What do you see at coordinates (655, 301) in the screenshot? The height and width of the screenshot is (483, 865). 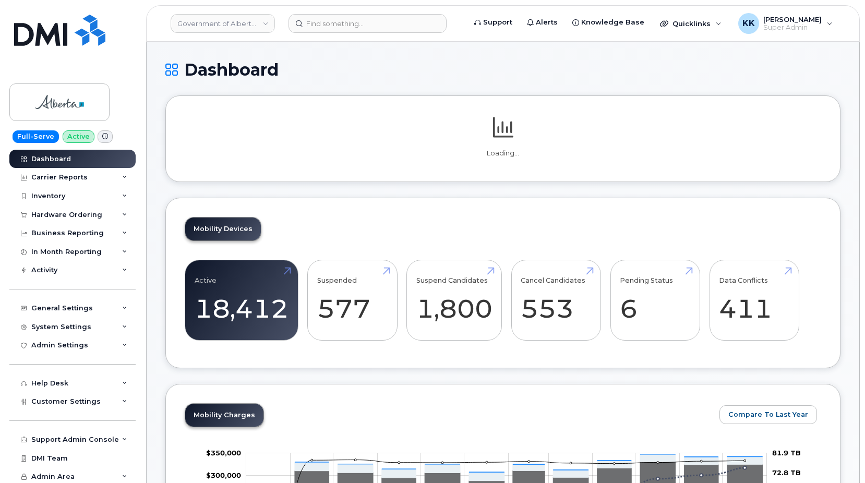 I see `a: Pending Status 6` at bounding box center [655, 301].